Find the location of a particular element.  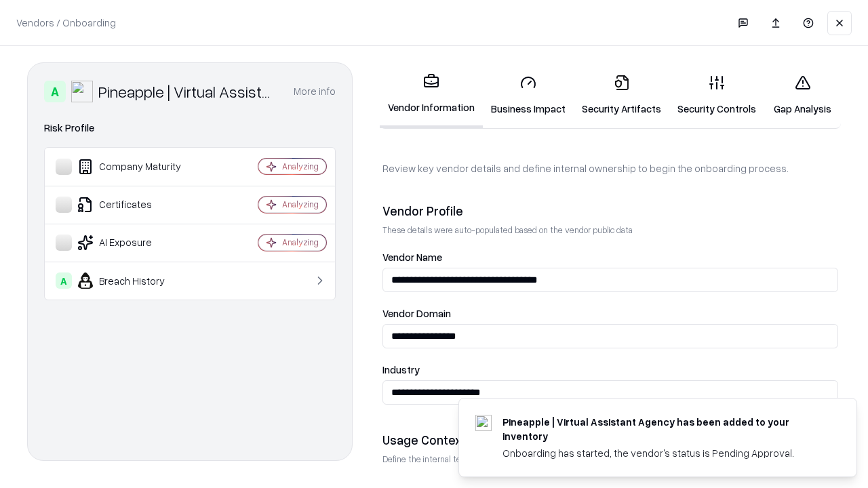

a: Vendor Information is located at coordinates (431, 95).